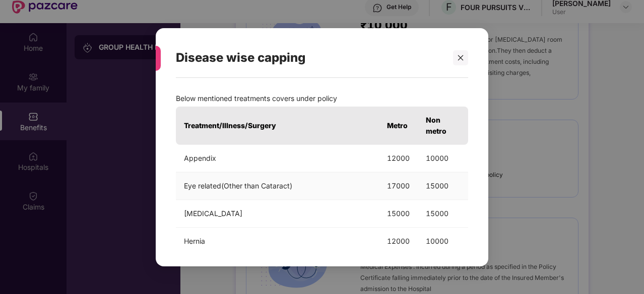  What do you see at coordinates (277, 158) in the screenshot?
I see `td: Appendix` at bounding box center [277, 158].